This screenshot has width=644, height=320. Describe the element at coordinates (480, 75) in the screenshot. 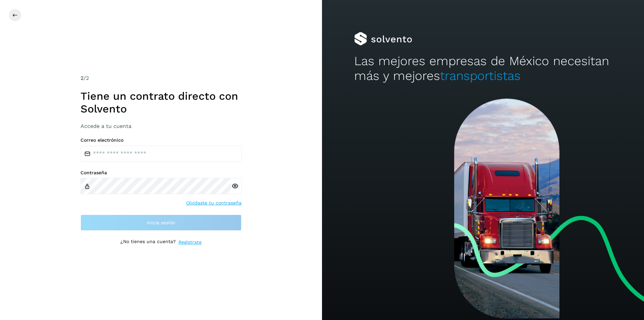

I see `span: transportistas` at that location.